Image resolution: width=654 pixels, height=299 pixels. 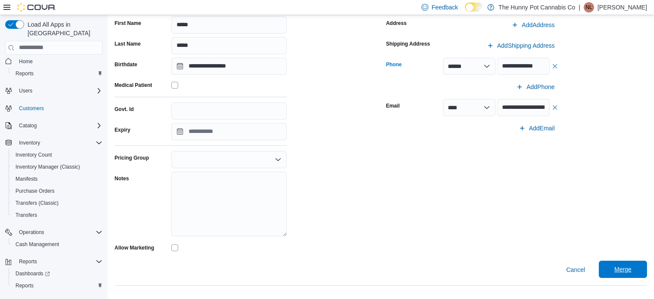 What do you see at coordinates (393, 106) in the screenshot?
I see `label: Email` at bounding box center [393, 106].